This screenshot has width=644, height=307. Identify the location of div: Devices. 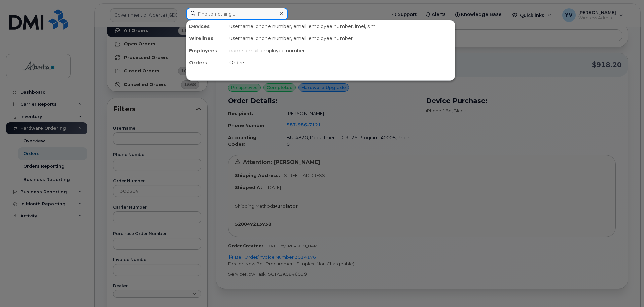
(206, 26).